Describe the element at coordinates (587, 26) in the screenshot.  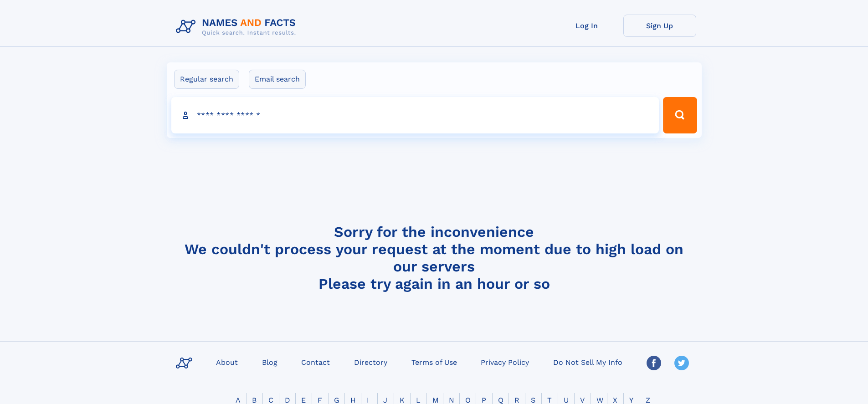
I see `a: Log In` at that location.